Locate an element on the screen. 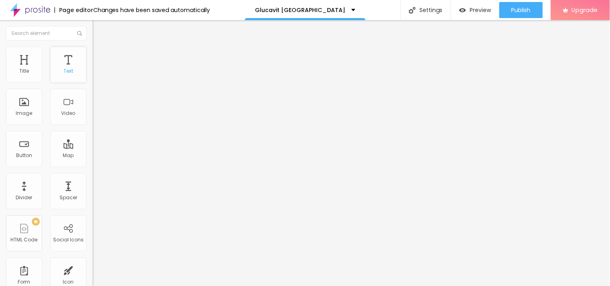 The height and width of the screenshot is (286, 610). div: Map is located at coordinates (68, 156).